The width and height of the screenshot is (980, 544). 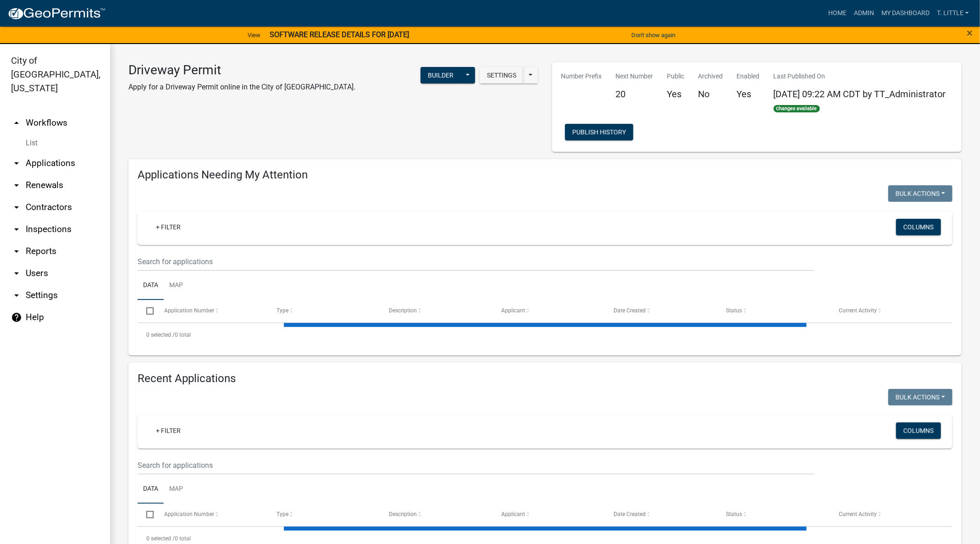 What do you see at coordinates (582, 76) in the screenshot?
I see `p: Number Prefix` at bounding box center [582, 76].